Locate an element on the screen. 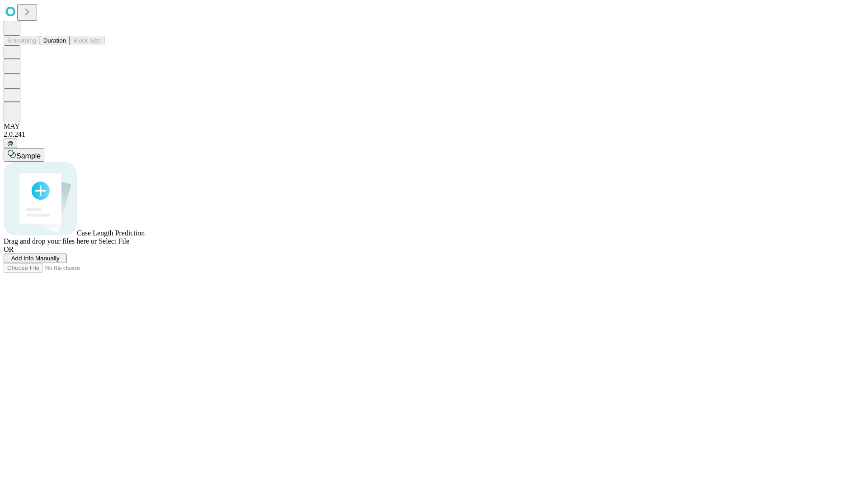  button: Sample is located at coordinates (24, 155).